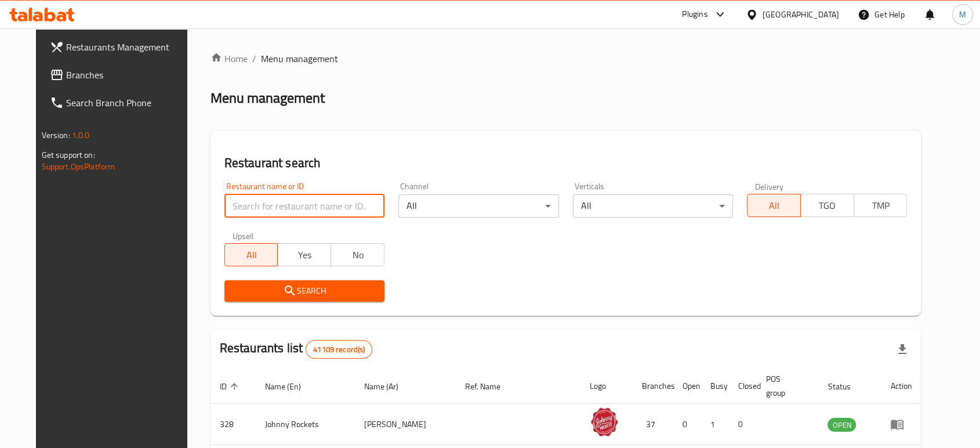 This screenshot has width=980, height=448. I want to click on h2: Restaurant search, so click(566, 163).